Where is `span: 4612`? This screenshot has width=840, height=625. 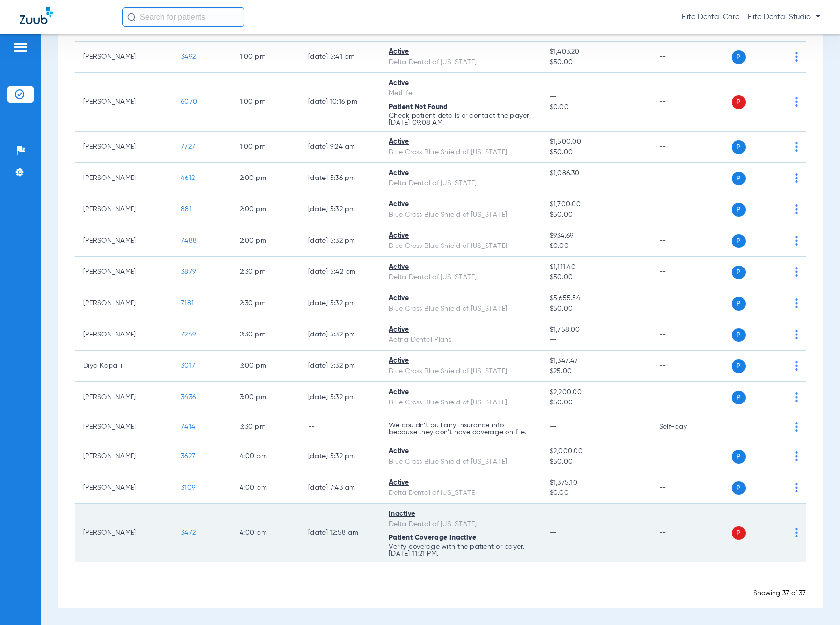
span: 4612 is located at coordinates (188, 178).